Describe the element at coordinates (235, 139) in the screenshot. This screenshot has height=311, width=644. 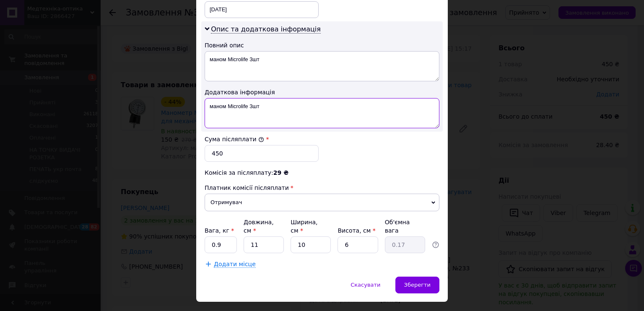
I see `label: Сума післяплати` at that location.